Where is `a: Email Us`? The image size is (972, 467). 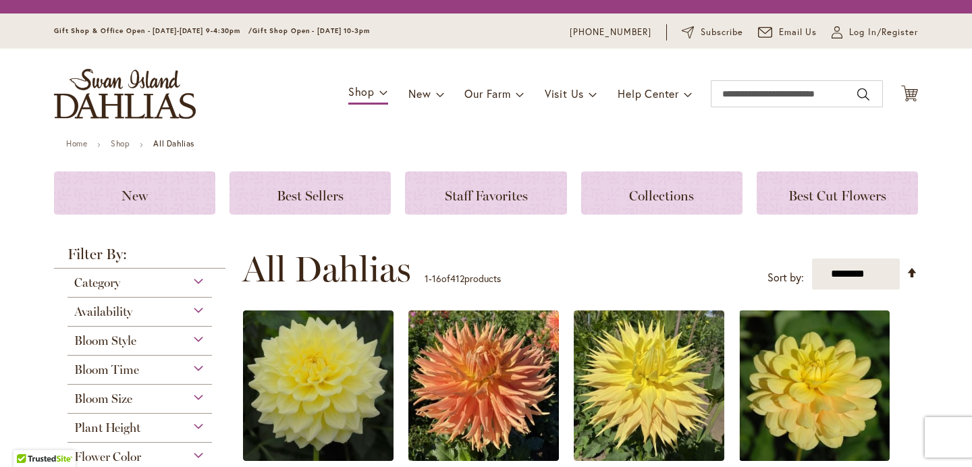 a: Email Us is located at coordinates (788, 32).